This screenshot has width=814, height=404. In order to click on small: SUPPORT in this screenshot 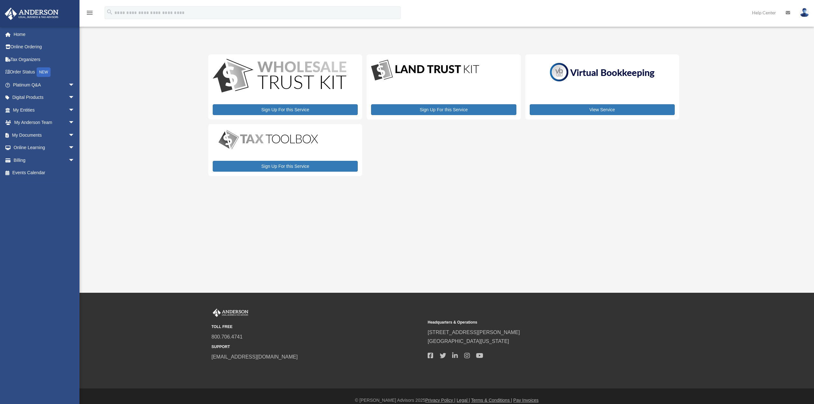, I will do `click(317, 347)`.